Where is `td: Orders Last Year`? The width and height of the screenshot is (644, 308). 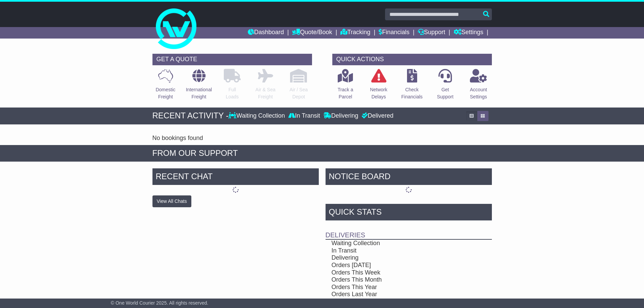 td: Orders Last Year is located at coordinates (397, 295).